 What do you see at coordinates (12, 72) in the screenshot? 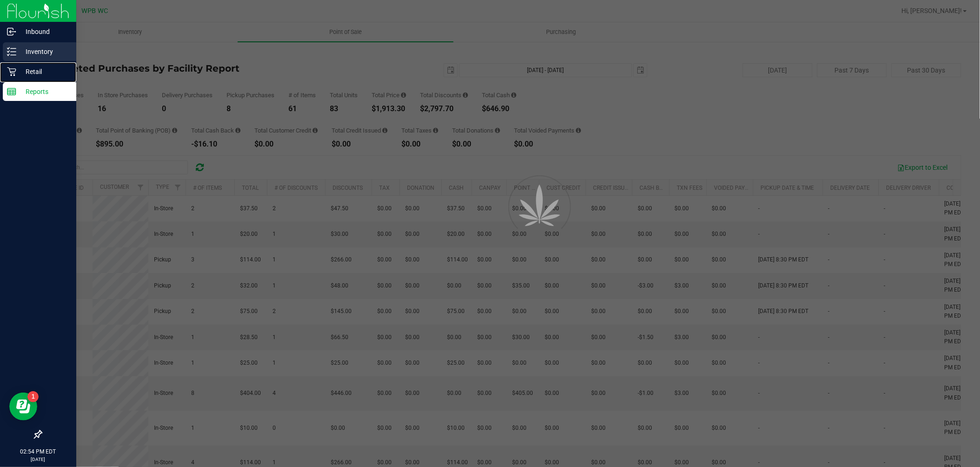
I see `inline-svg: Retail` at bounding box center [12, 72].